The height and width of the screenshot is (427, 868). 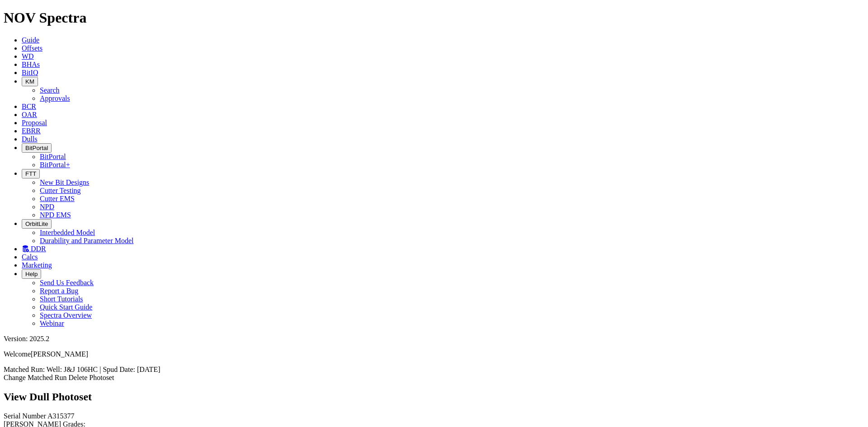 What do you see at coordinates (67, 233) in the screenshot?
I see `a: Interbedded Model` at bounding box center [67, 233].